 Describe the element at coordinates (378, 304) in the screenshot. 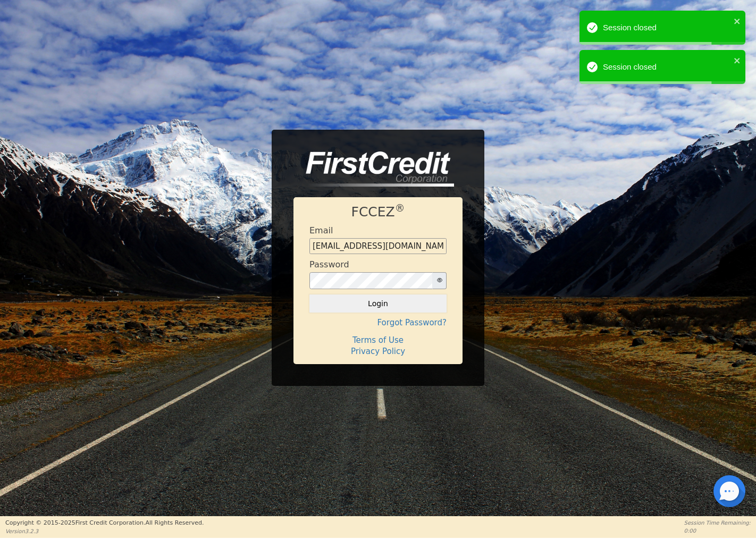

I see `button: Login` at that location.